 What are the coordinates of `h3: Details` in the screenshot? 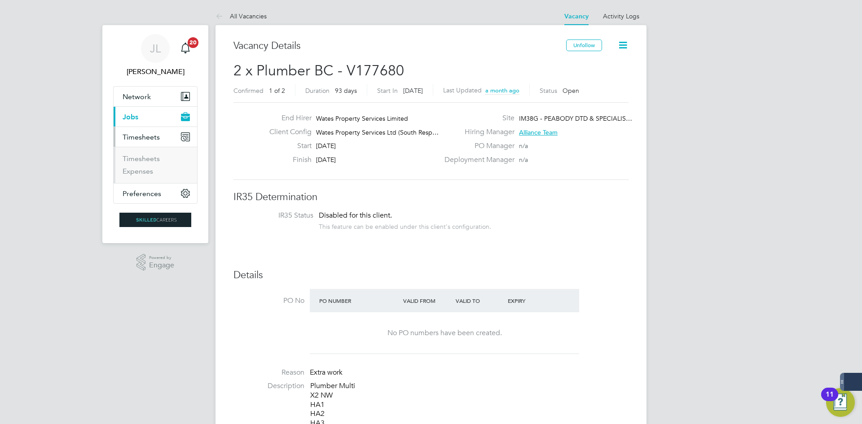 It's located at (431, 275).